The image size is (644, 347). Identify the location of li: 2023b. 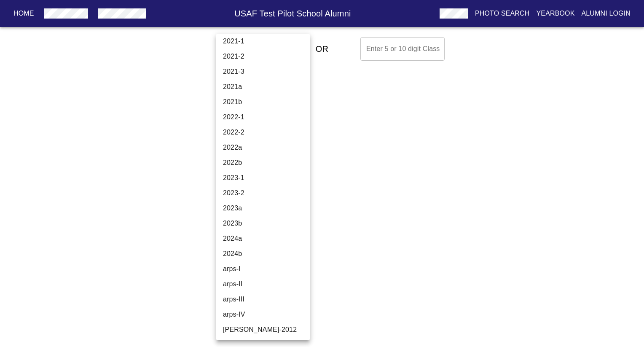
(266, 224).